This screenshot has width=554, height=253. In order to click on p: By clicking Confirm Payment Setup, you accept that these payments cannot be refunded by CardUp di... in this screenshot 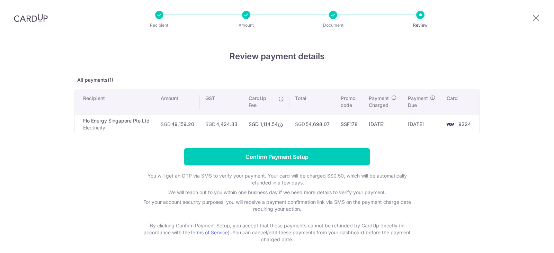, I will do `click(277, 232)`.